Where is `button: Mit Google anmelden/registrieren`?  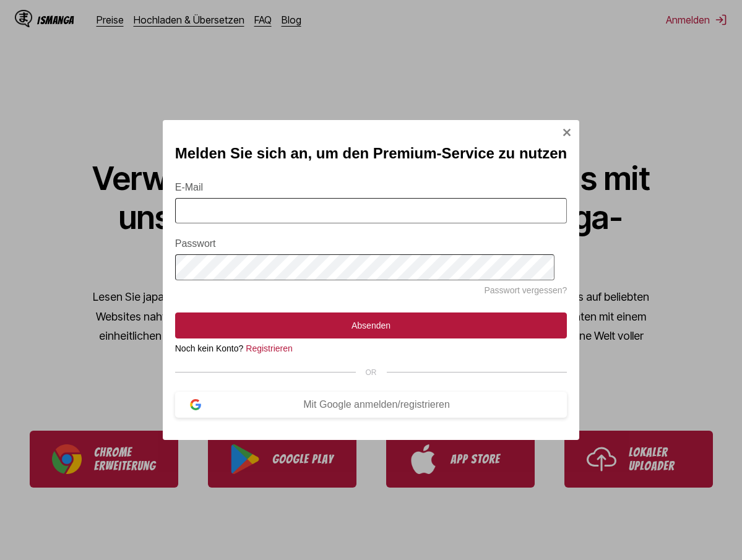
button: Mit Google anmelden/registrieren is located at coordinates (371, 404).